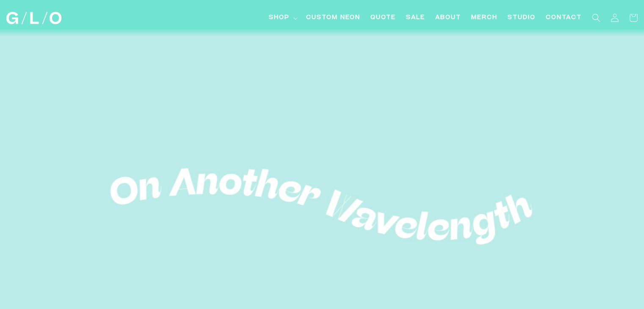 This screenshot has height=309, width=644. I want to click on a: SALE, so click(416, 18).